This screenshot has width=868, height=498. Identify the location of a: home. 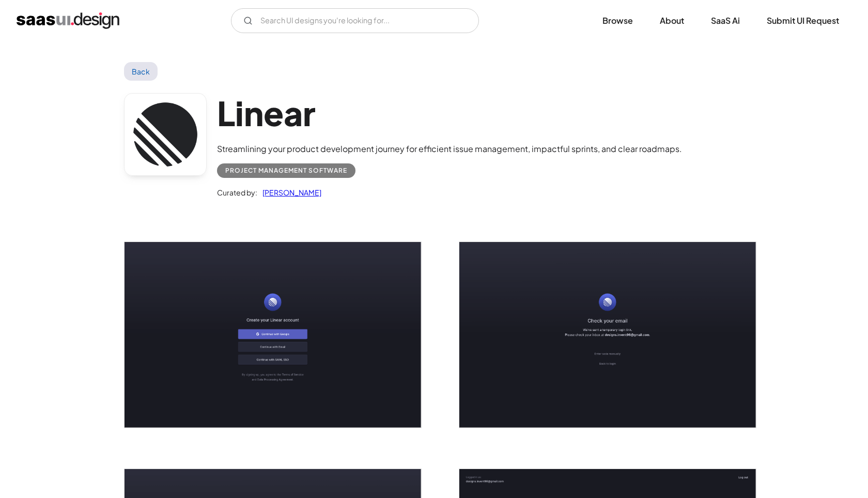
(68, 21).